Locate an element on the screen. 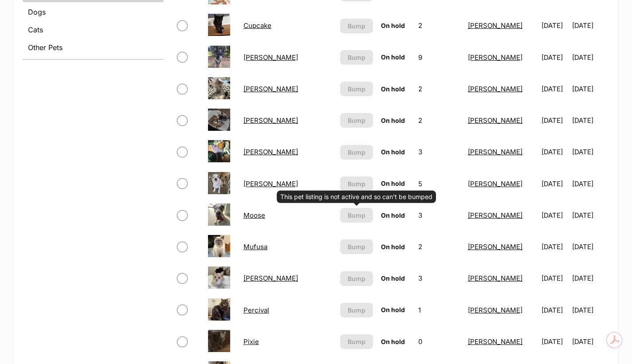 Image resolution: width=632 pixels, height=364 pixels. div: This pet listing is not active and so can't be bumped is located at coordinates (356, 197).